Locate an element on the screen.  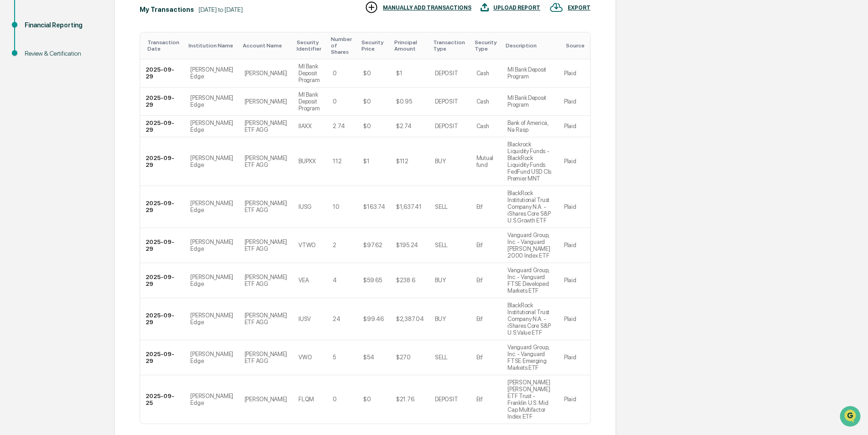
div: SELL is located at coordinates (441, 357).